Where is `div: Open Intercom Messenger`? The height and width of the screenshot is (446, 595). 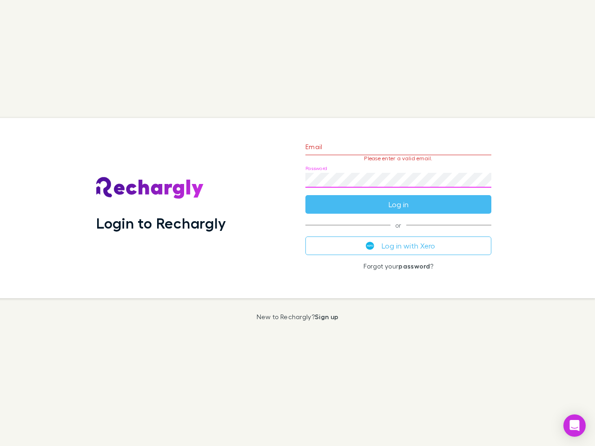 div: Open Intercom Messenger is located at coordinates (574, 426).